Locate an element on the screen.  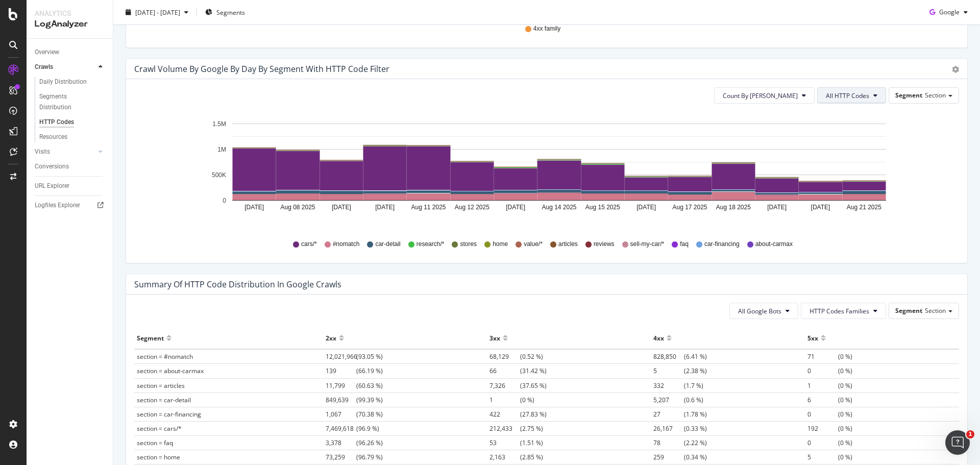
span: home is located at coordinates (500, 244).